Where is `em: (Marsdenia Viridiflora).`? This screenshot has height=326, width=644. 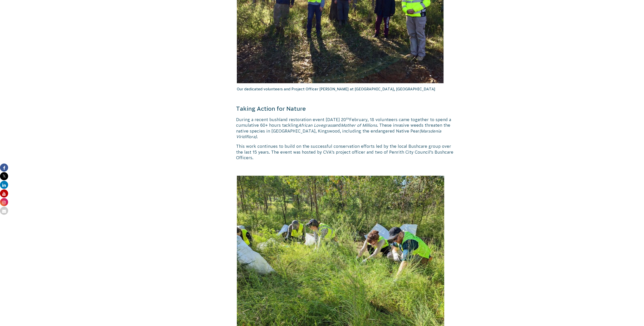 em: (Marsdenia Viridiflora). is located at coordinates (339, 134).